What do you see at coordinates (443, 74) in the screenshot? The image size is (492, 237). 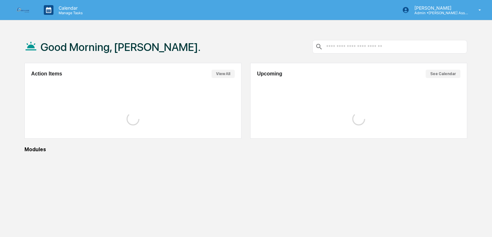 I see `a: See Calendar` at bounding box center [443, 74].